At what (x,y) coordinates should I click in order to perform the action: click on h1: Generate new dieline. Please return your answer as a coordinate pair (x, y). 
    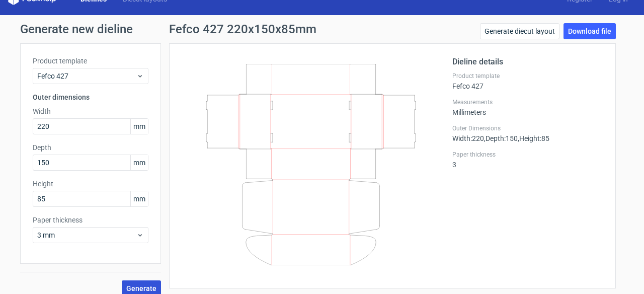
    Looking at the image, I should click on (322, 29).